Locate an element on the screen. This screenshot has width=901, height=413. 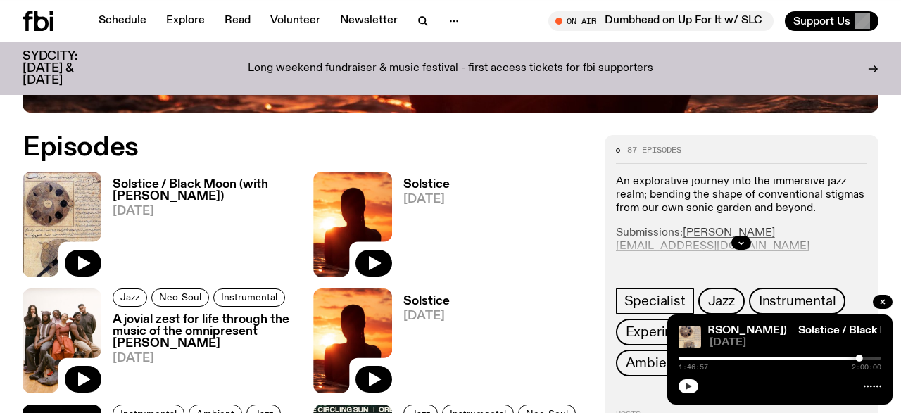
img: All seven members of Kokoroko either standing, sitting or spread out on the ground. They are hudd... is located at coordinates (62, 341).